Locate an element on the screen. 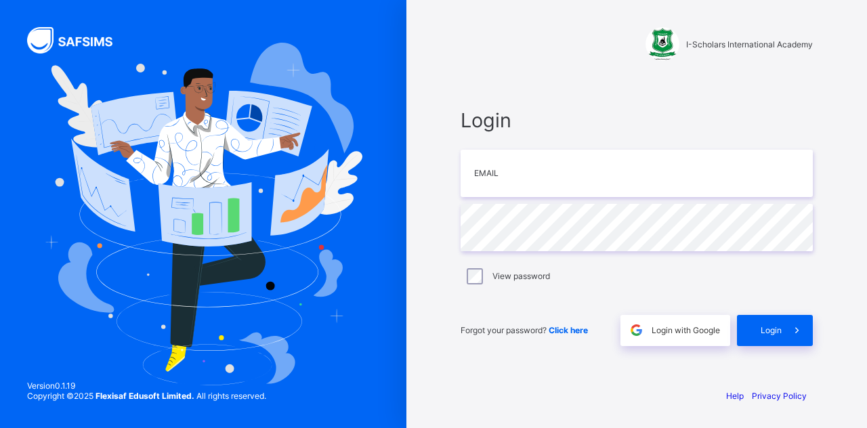 This screenshot has height=428, width=867. a: Help is located at coordinates (735, 395).